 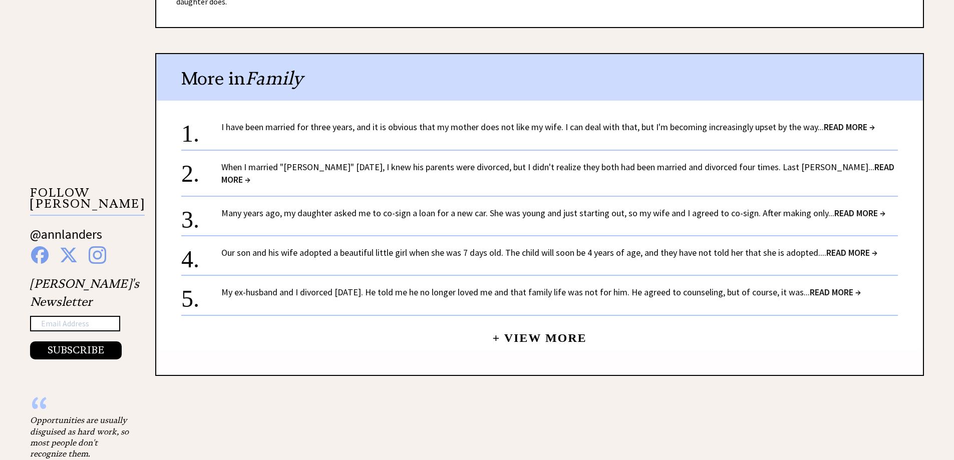 I want to click on a: + View More, so click(x=539, y=334).